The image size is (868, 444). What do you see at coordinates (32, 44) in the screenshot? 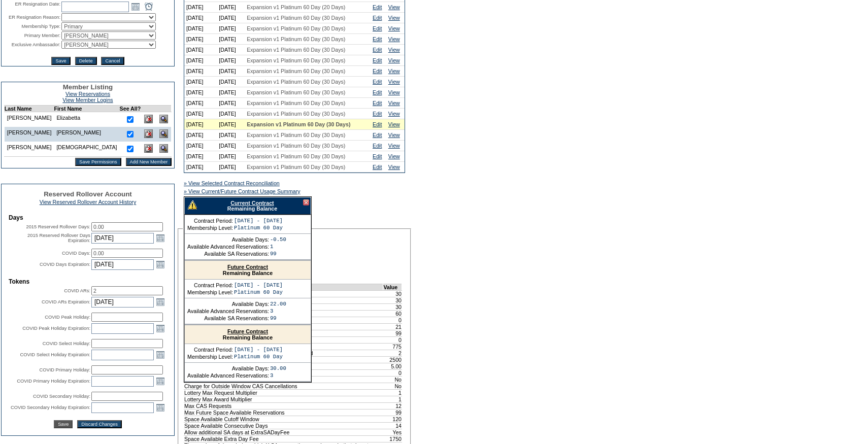
I see `td: Exclusive Ambassador:` at bounding box center [32, 44].